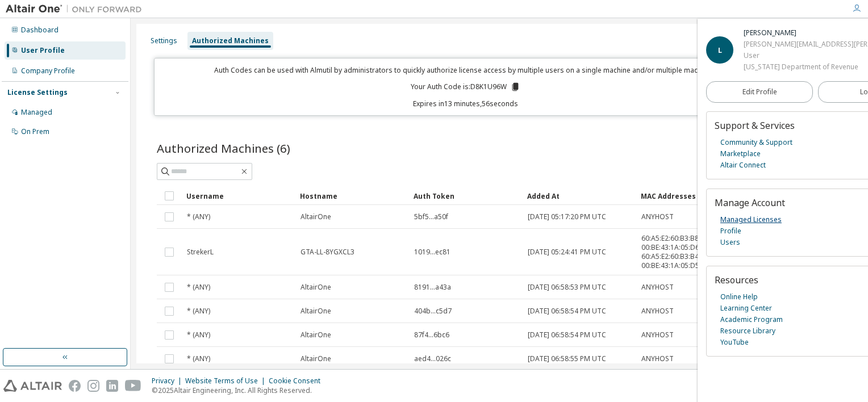  I want to click on div: Managed, so click(36, 112).